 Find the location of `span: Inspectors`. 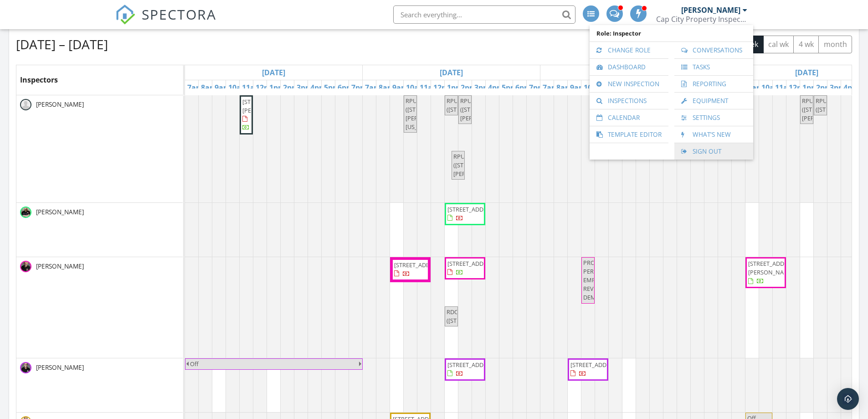

span: Inspectors is located at coordinates (39, 80).